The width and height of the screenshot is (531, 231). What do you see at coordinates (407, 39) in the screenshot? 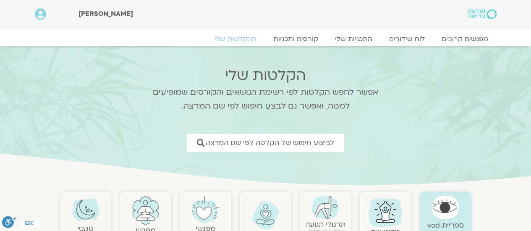
I see `a: לוח שידורים` at bounding box center [407, 39].